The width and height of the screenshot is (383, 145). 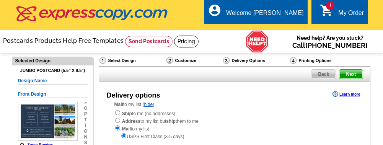 What do you see at coordinates (255, 61) in the screenshot?
I see `div: Delivery Options` at bounding box center [255, 61].